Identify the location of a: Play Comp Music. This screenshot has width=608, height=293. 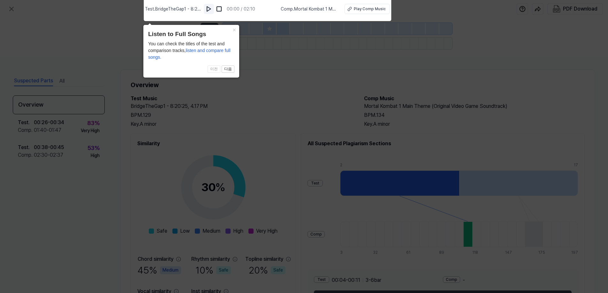
(367, 9).